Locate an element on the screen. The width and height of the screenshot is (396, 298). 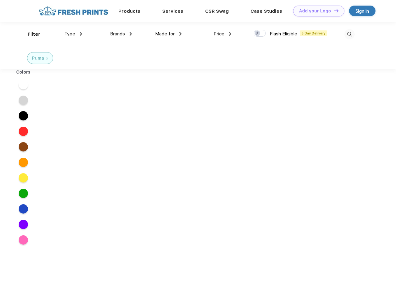
span: 5 Day Delivery is located at coordinates (313, 33).